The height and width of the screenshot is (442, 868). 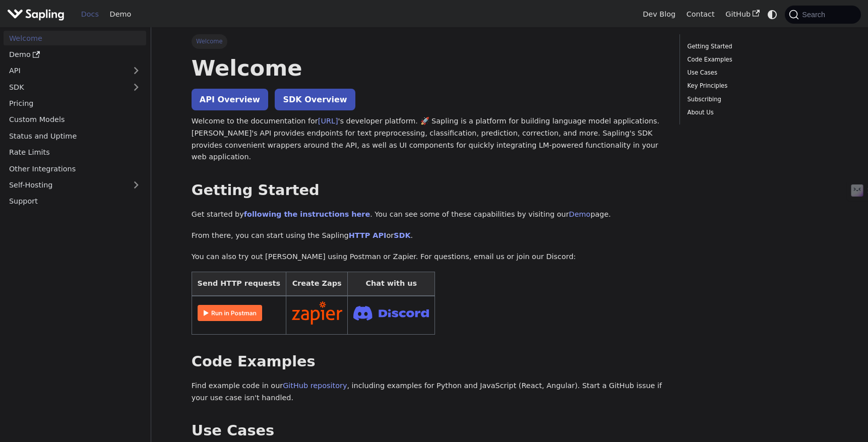 What do you see at coordinates (230, 313) in the screenshot?
I see `img: Run in Postman` at bounding box center [230, 313].